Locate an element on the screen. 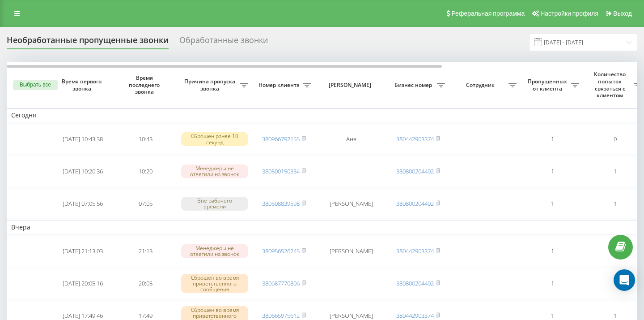 The height and width of the screenshot is (320, 644). span: Номер клиента is located at coordinates (280, 85).